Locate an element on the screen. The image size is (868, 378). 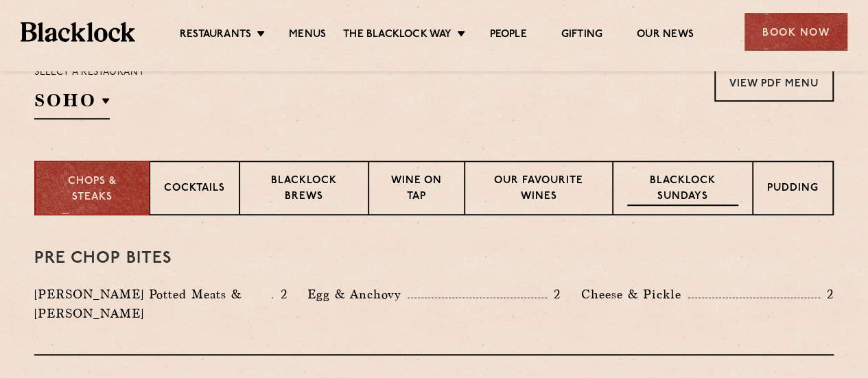
p: Cocktails is located at coordinates (194, 190).